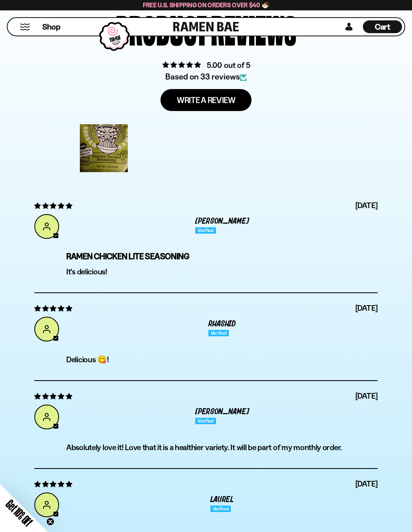 The width and height of the screenshot is (412, 532). Describe the element at coordinates (162, 28) in the screenshot. I see `div: Product` at that location.